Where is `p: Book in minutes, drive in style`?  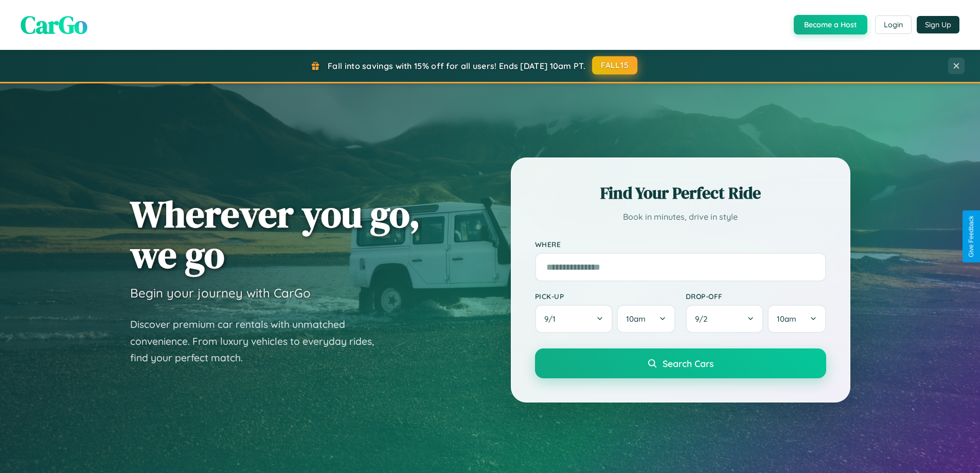
p: Book in minutes, drive in style is located at coordinates (681, 216).